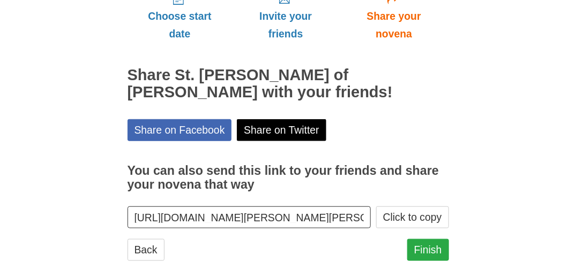 This screenshot has width=576, height=263. I want to click on a: Finish, so click(428, 250).